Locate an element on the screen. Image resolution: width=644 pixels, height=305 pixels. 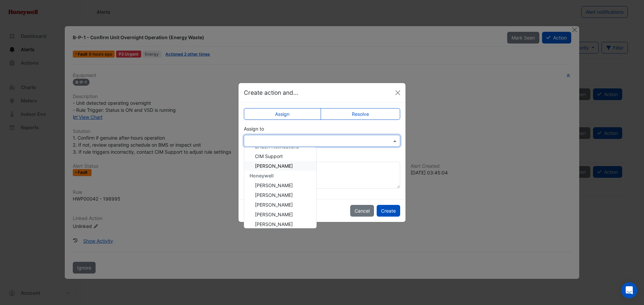
span: CIM Support is located at coordinates (268, 156).